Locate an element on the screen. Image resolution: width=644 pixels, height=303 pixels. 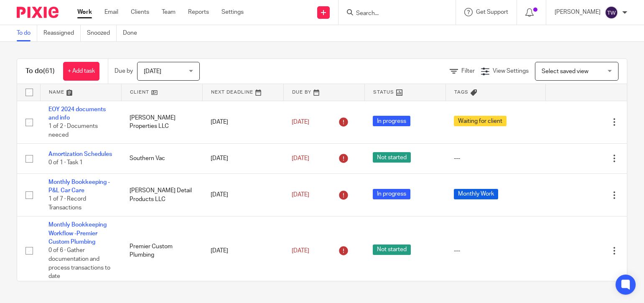
a: Reports is located at coordinates (198, 12).